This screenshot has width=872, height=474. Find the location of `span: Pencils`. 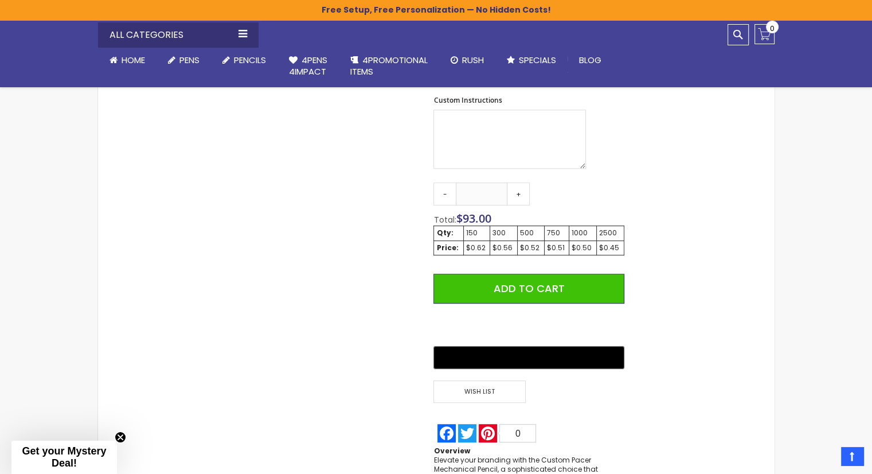

span: Pencils is located at coordinates (250, 60).